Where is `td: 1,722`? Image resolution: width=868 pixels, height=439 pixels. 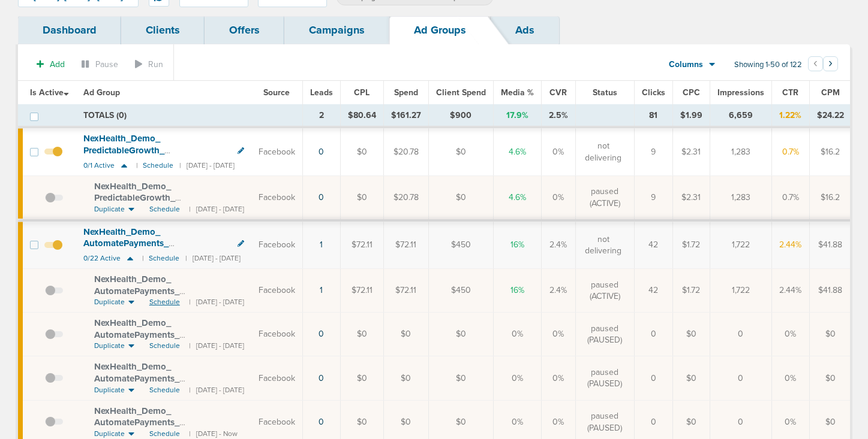
td: 1,722 is located at coordinates (740, 244).